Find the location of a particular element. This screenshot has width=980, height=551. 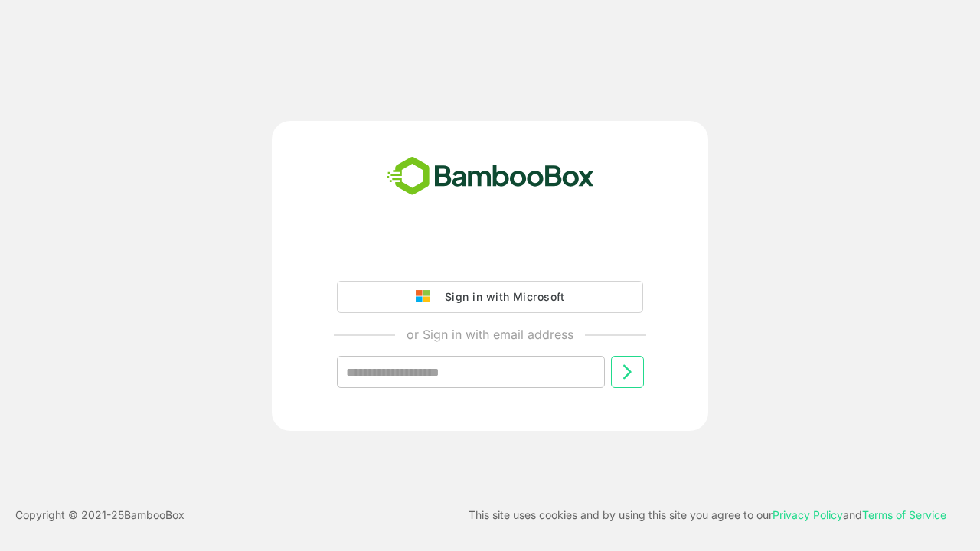

div: Sign in with Microsoft is located at coordinates (501, 297).